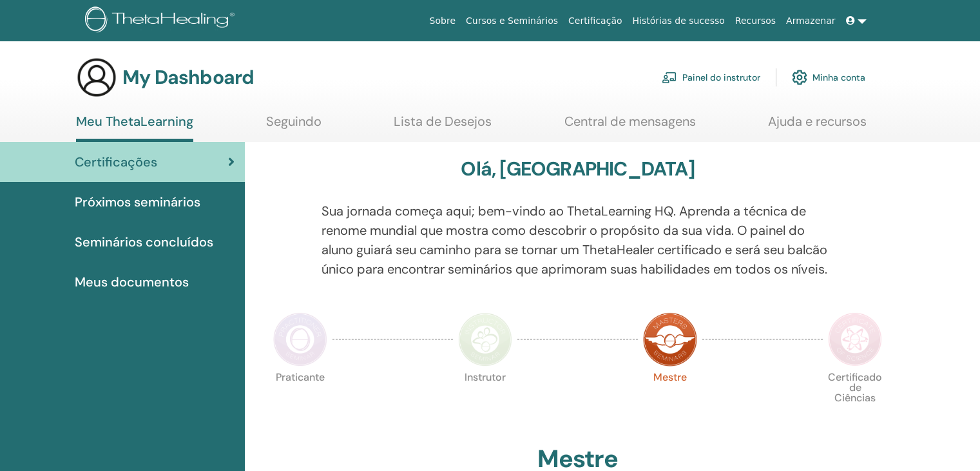 The width and height of the screenshot is (980, 471). Describe the element at coordinates (512, 20) in the screenshot. I see `a: Cursos e Seminários` at that location.